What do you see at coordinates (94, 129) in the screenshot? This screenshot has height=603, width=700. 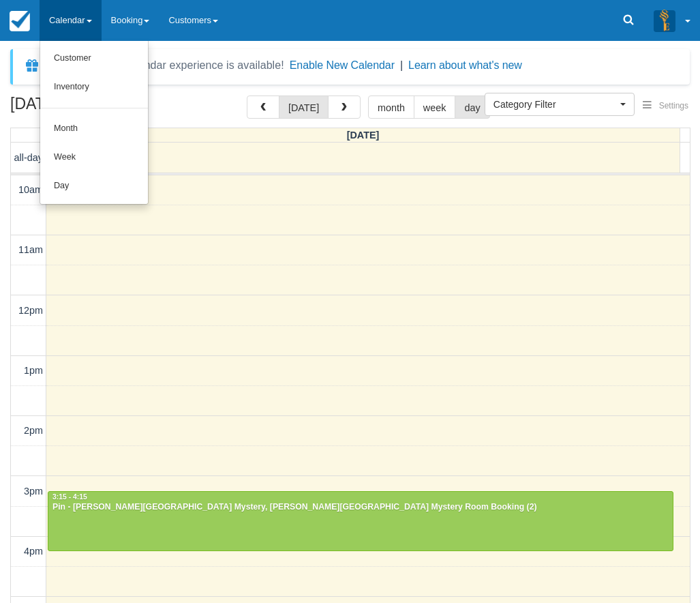 I see `a: Month` at bounding box center [94, 129].